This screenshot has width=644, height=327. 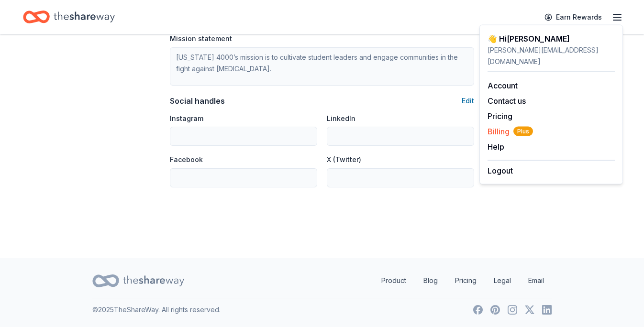 I want to click on span: Plus, so click(x=523, y=131).